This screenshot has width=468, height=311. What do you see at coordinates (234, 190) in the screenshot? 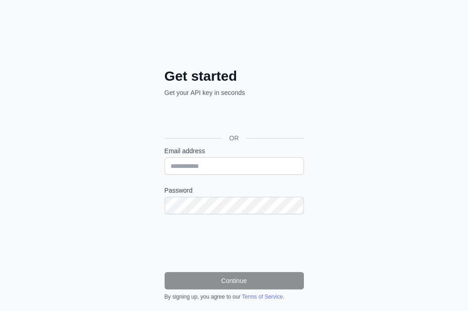
I see `label: Password` at bounding box center [234, 190].